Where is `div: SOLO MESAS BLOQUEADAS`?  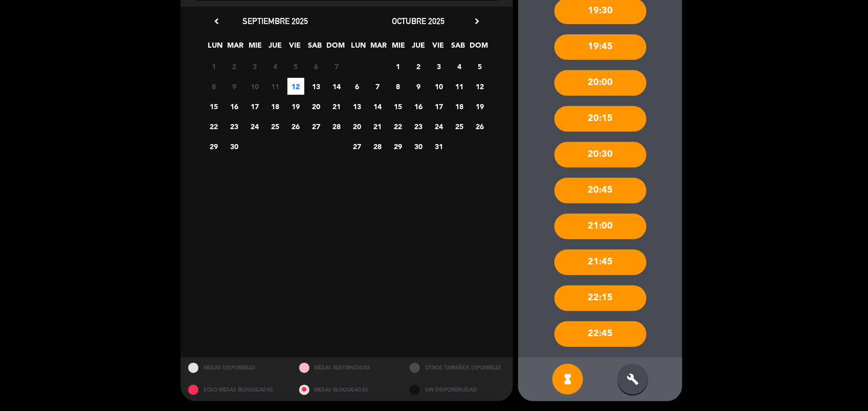
div: SOLO MESAS BLOQUEADAS is located at coordinates (236, 389).